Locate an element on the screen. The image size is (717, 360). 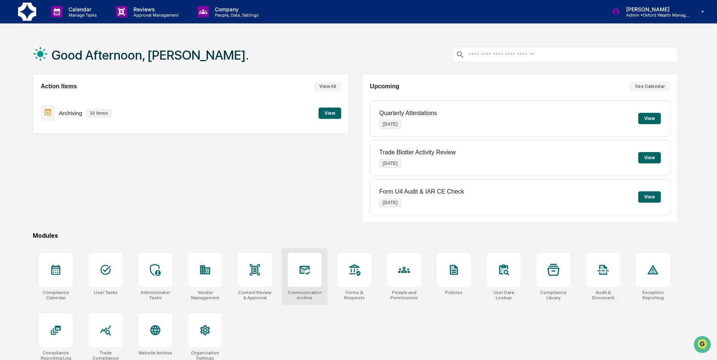
a: See Calendar is located at coordinates (650, 86).